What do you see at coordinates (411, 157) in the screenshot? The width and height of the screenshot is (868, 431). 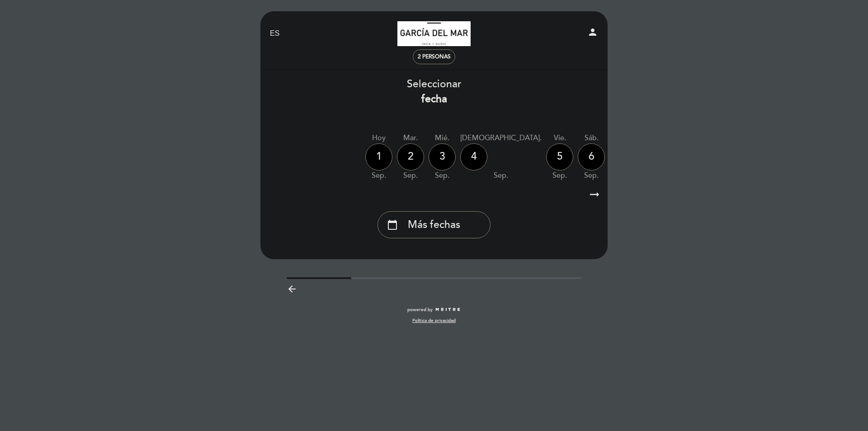 I see `div: 2` at bounding box center [411, 157].